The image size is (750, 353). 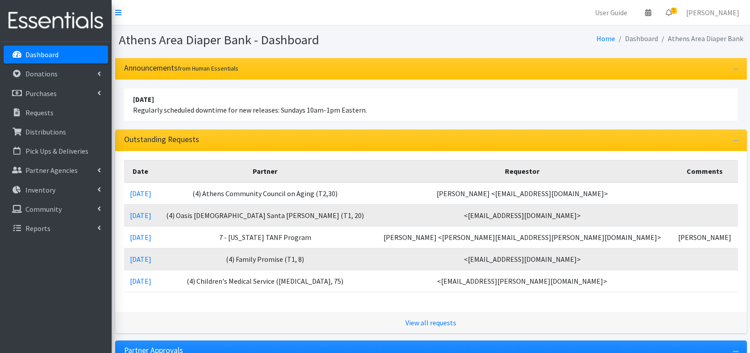 I want to click on p: Partner Agencies, so click(x=51, y=170).